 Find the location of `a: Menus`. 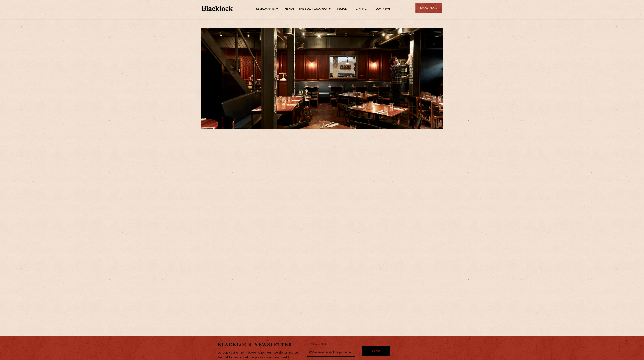

a: Menus is located at coordinates (289, 9).